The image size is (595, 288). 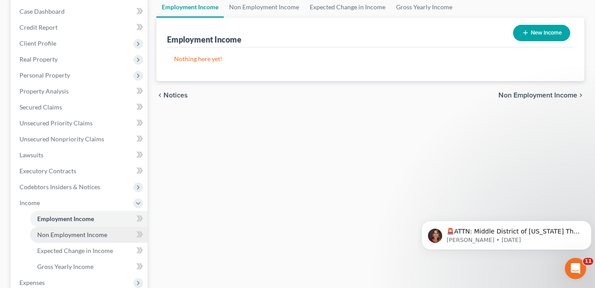 I want to click on span: Property Analysis, so click(x=44, y=91).